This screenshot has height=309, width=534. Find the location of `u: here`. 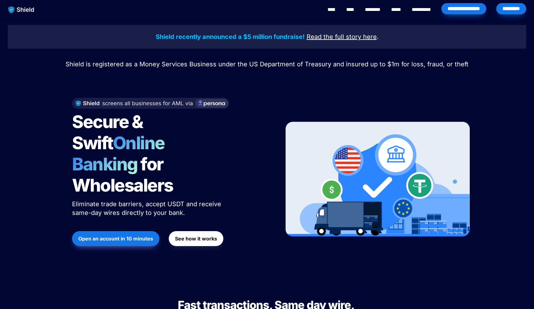

u: here is located at coordinates (370, 37).